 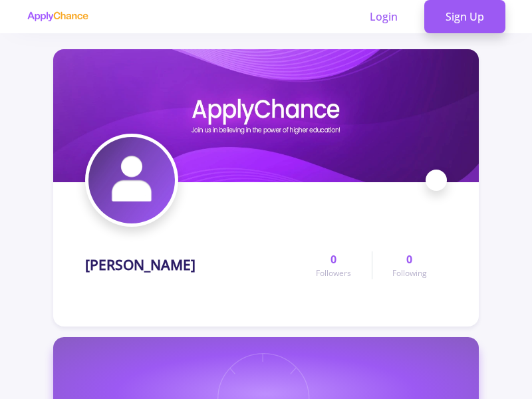 I want to click on span: Followers, so click(x=333, y=273).